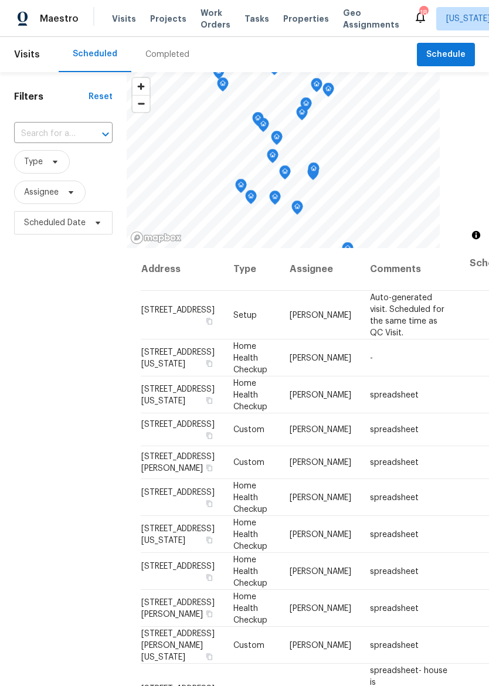  Describe the element at coordinates (141, 86) in the screenshot. I see `button: Zoom in` at that location.